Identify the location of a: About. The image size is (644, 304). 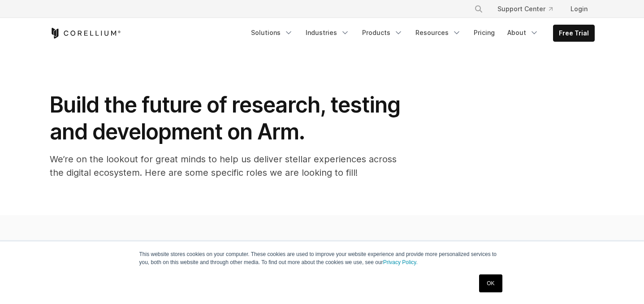
(523, 33).